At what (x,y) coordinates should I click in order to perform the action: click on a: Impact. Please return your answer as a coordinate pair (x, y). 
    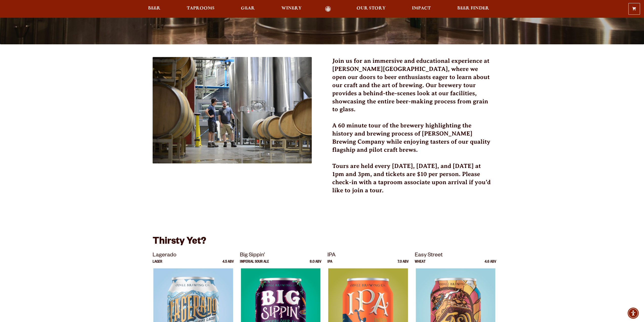
    Looking at the image, I should click on (421, 9).